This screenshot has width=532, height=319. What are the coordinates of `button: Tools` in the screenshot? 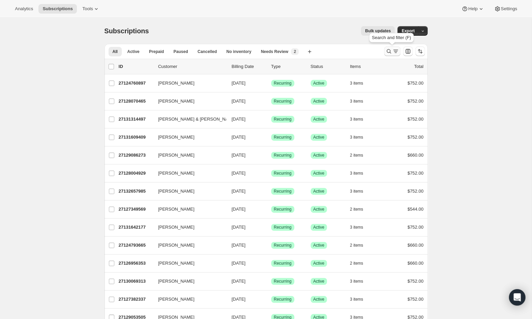 It's located at (91, 9).